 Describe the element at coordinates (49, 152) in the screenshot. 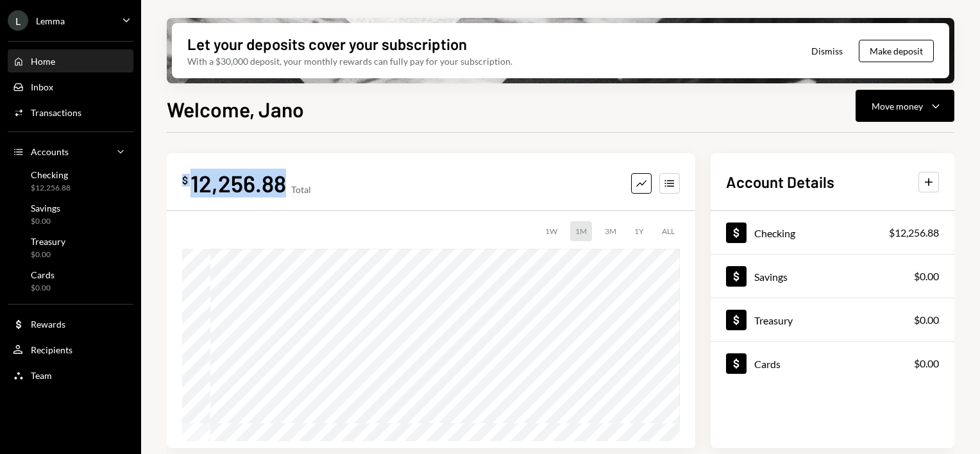

I see `div: Accounts` at that location.